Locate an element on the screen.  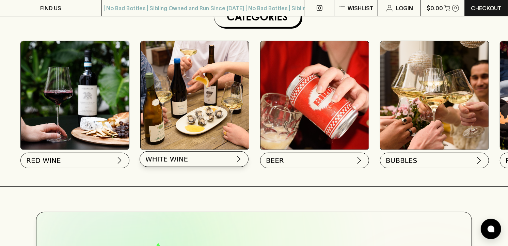
p: FIND US is located at coordinates (51, 8).